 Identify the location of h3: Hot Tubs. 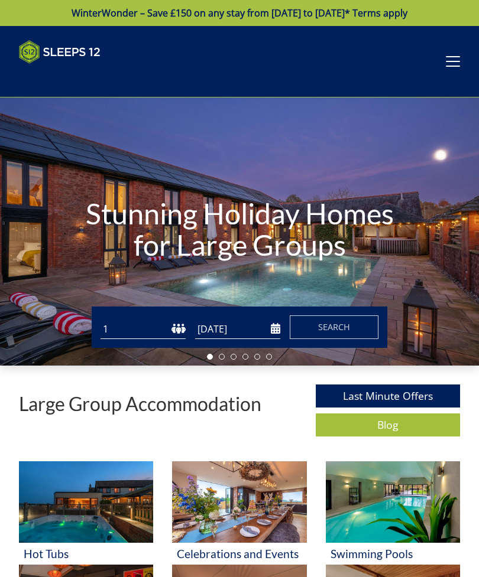
(86, 554).